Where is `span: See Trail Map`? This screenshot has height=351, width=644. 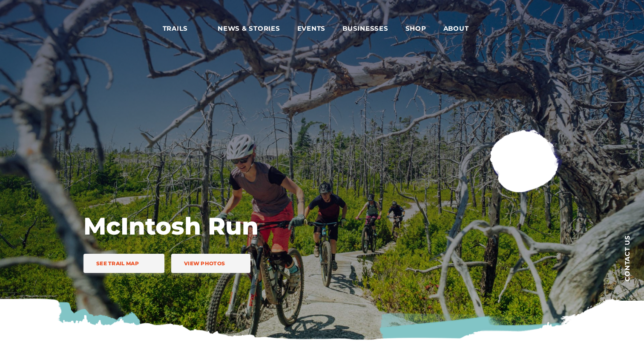 span: See Trail Map is located at coordinates (117, 263).